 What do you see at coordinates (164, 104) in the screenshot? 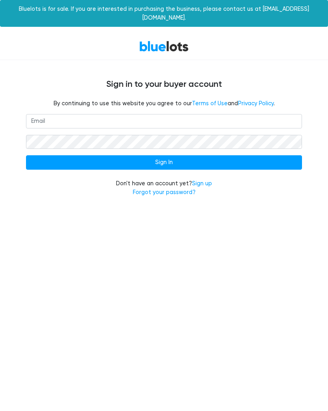
I see `fieldset: By continuing to use this website you agree to our and .` at bounding box center [164, 104].